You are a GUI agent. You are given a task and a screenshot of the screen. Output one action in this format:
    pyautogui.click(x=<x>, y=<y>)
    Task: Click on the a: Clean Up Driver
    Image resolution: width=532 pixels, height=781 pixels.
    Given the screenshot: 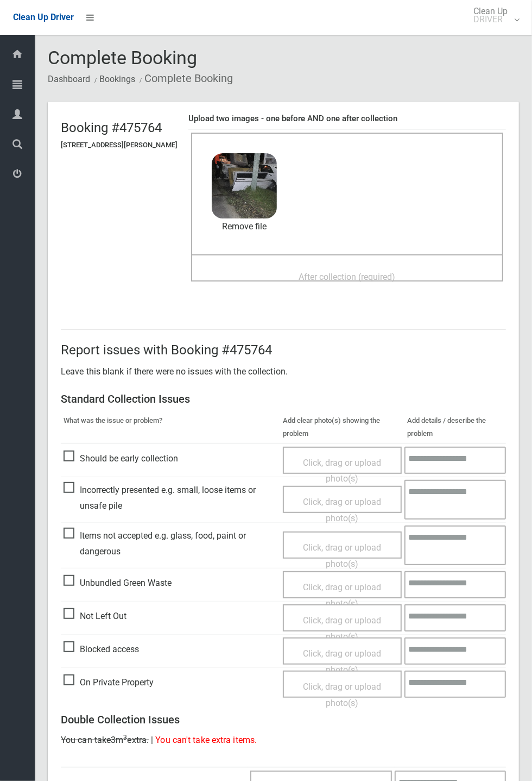 What is the action you would take?
    pyautogui.click(x=43, y=17)
    